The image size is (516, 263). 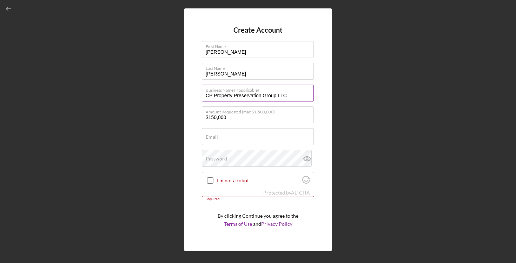 What do you see at coordinates (260, 67) in the screenshot?
I see `label: Last Name` at bounding box center [260, 67].